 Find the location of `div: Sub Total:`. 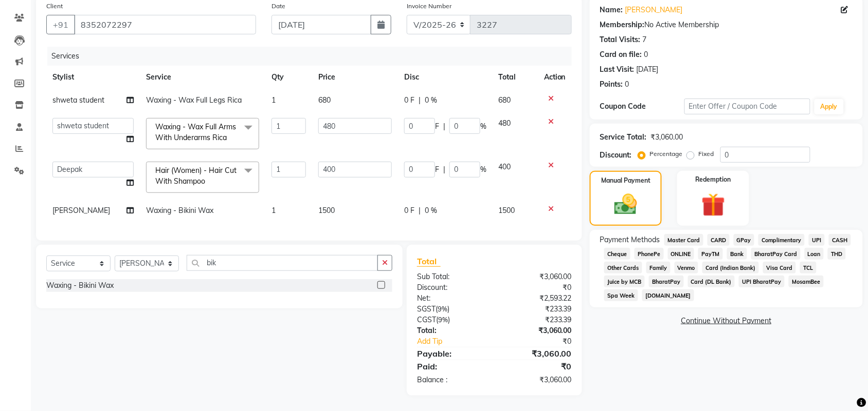

div: Sub Total: is located at coordinates (452, 276).